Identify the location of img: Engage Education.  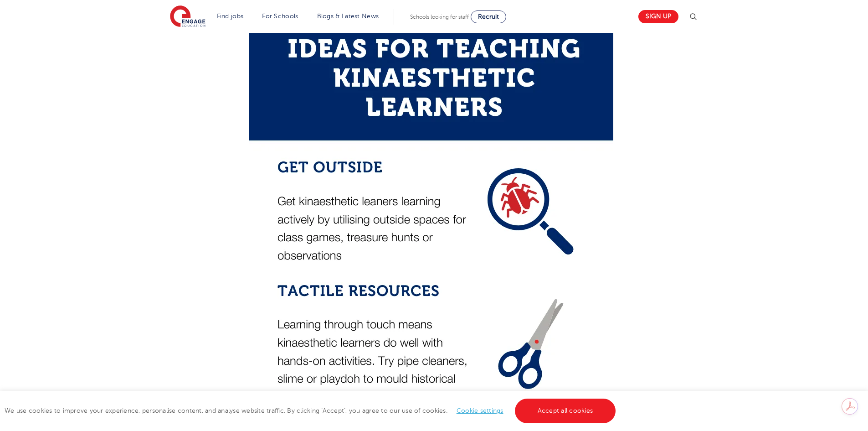
(187, 17).